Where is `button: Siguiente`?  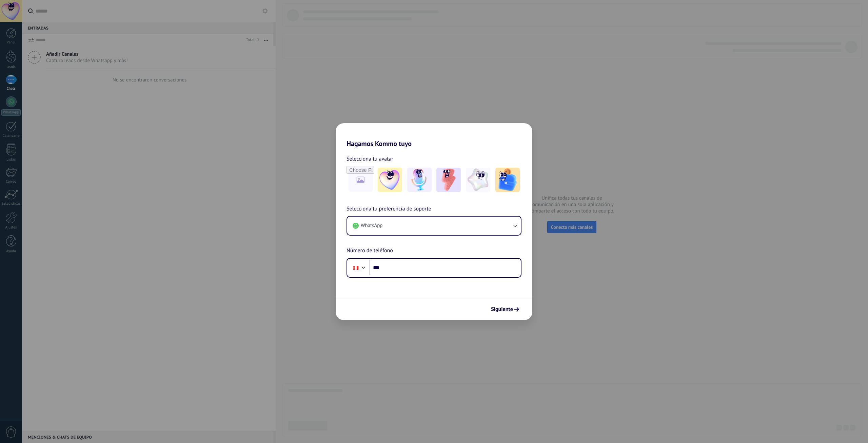
button: Siguiente is located at coordinates (505, 309).